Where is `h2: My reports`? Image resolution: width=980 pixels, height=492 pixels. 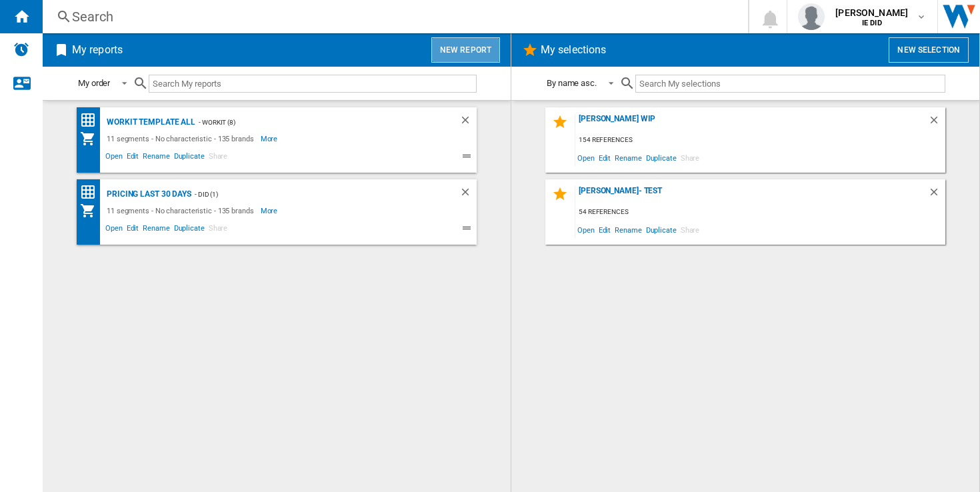 h2: My reports is located at coordinates (97, 50).